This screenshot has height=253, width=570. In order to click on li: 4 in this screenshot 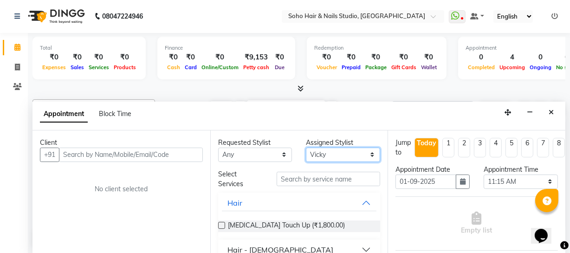, I will do `click(496, 148)`.